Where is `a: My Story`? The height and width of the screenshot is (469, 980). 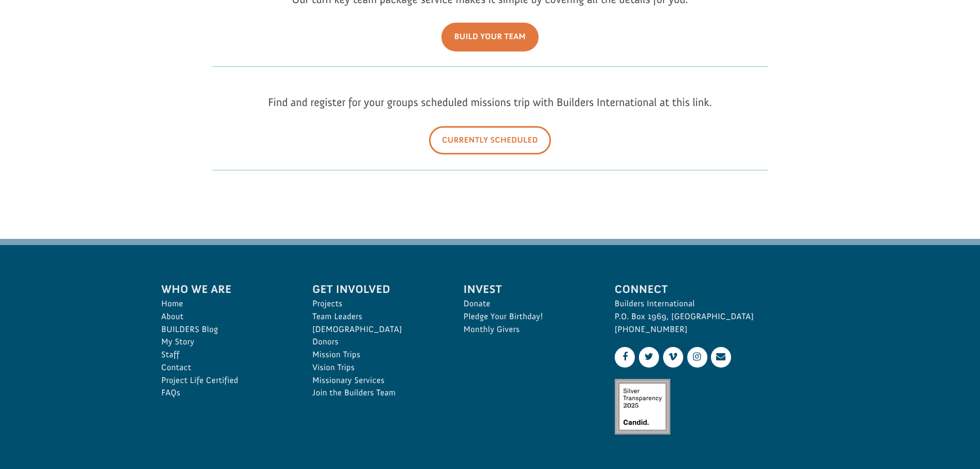
a: My Story is located at coordinates (226, 342).